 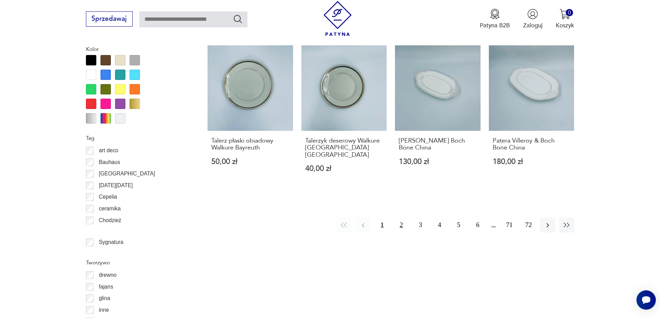 What do you see at coordinates (533, 25) in the screenshot?
I see `p: Zaloguj` at bounding box center [533, 25].